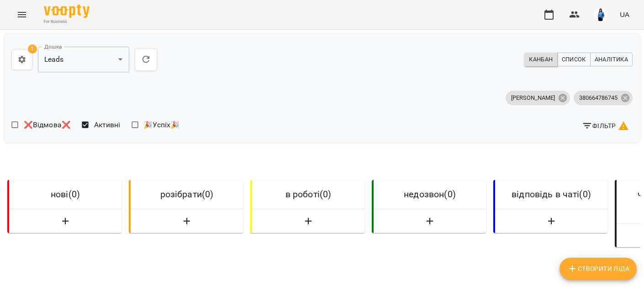  What do you see at coordinates (84, 60) in the screenshot?
I see `div: Leads` at bounding box center [84, 60].